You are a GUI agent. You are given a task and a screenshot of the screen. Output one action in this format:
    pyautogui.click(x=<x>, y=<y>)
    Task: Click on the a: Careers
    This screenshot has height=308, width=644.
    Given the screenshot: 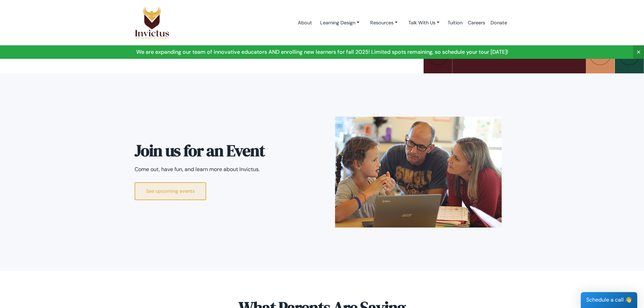 What is the action you would take?
    pyautogui.click(x=476, y=23)
    